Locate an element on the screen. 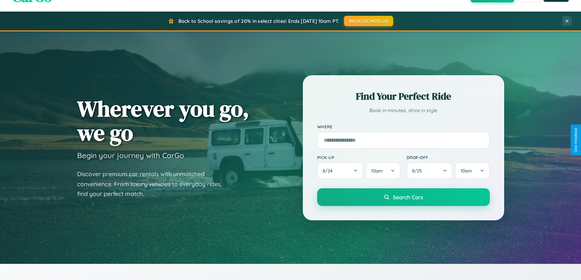  h3: Begin your journey with CarGo is located at coordinates (130, 155).